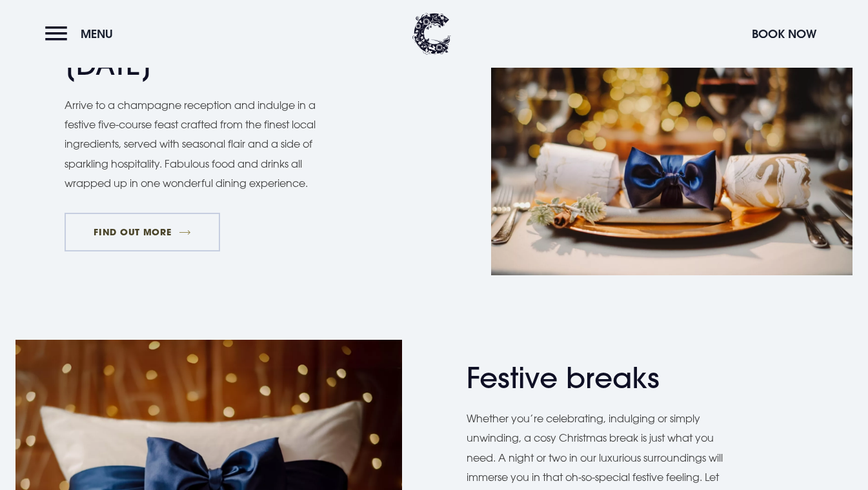 This screenshot has width=868, height=490. Describe the element at coordinates (784, 33) in the screenshot. I see `button: Book Now` at that location.